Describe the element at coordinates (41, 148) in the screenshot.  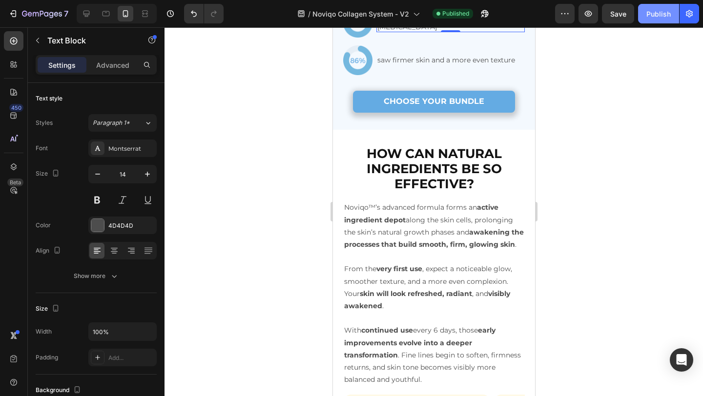
I see `div: Font` at that location.